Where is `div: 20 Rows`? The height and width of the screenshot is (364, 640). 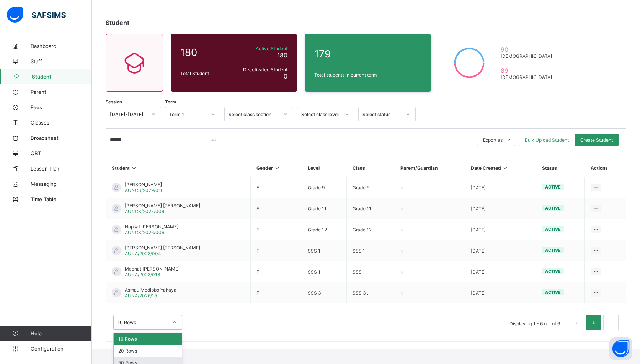
div: 20 Rows is located at coordinates (148, 350).